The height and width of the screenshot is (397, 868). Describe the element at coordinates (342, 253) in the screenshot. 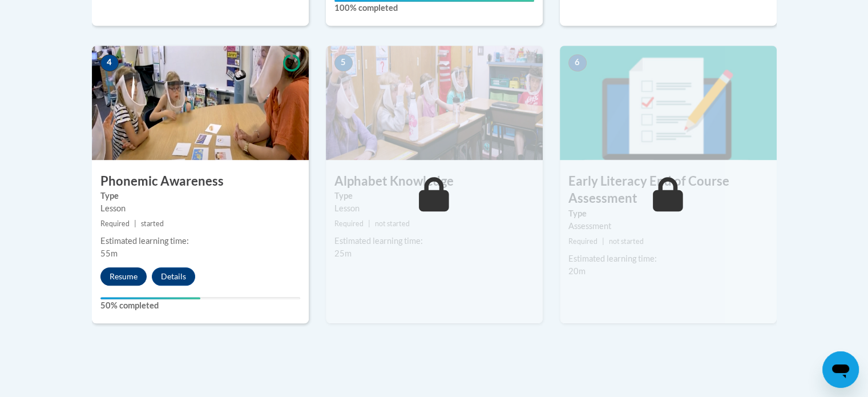

I see `span: 25m` at that location.